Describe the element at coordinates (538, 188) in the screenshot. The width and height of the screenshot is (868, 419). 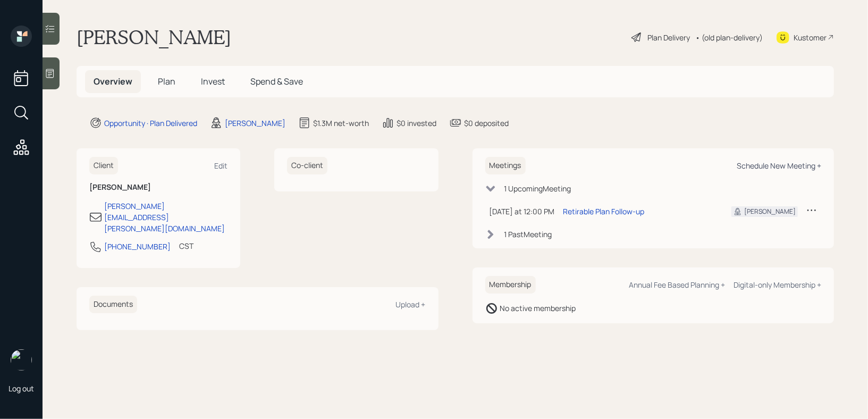
I see `div: 1 Upcoming Meeting` at that location.